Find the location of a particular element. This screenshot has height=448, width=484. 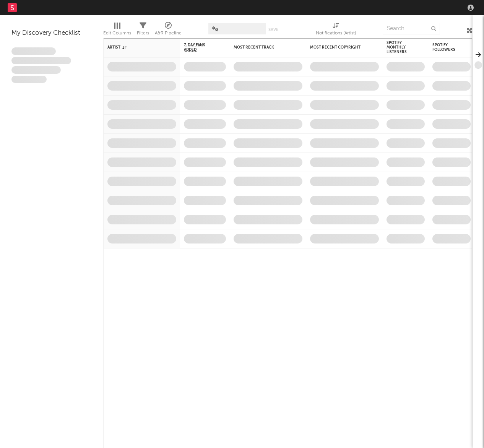

div: Most Recent Copyright is located at coordinates (339, 47).